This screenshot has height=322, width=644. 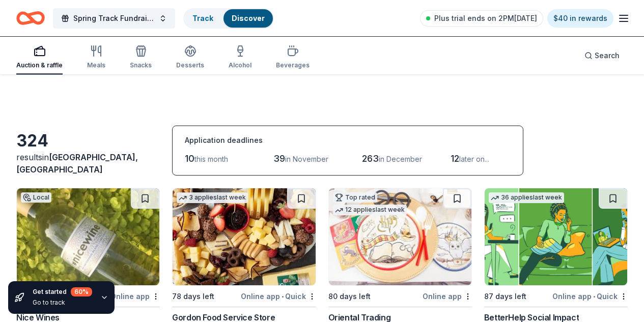 What do you see at coordinates (62, 302) in the screenshot?
I see `div: Go to track` at bounding box center [62, 302].